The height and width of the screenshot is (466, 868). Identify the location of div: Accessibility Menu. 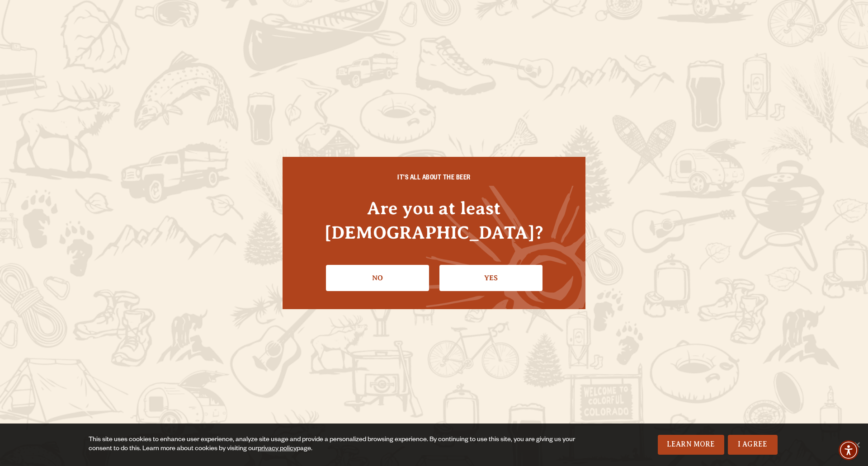
(849, 450).